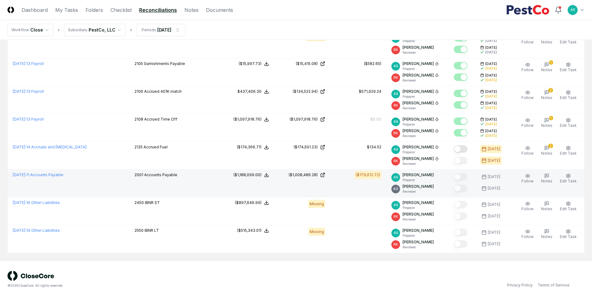 The image size is (592, 298). What do you see at coordinates (305, 91) in the screenshot?
I see `div: ($134,522.94)` at bounding box center [305, 91].